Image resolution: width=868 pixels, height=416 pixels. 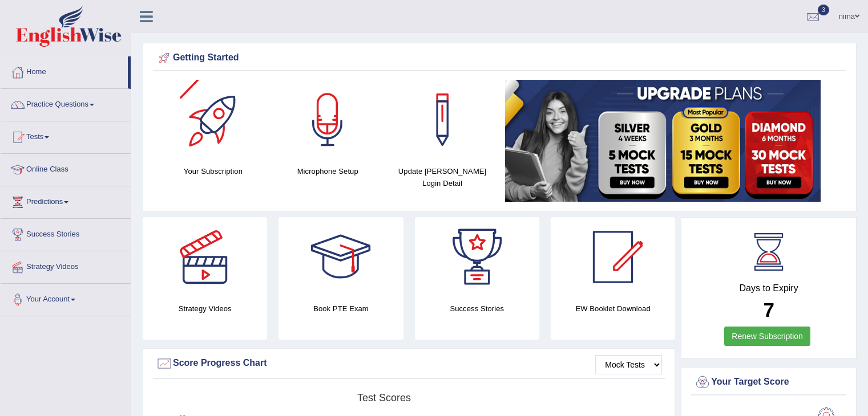 What do you see at coordinates (65, 103) in the screenshot?
I see `a: Practice Questions` at bounding box center [65, 103].